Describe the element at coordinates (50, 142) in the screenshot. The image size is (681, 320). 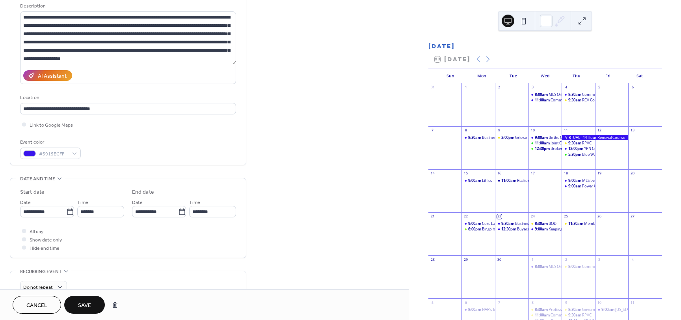
I see `div: Event color` at that location.